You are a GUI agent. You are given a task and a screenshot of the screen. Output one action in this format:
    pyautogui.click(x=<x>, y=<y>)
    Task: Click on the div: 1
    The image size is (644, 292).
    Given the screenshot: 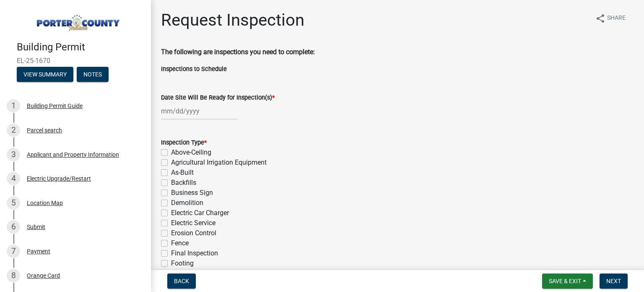 What is the action you would take?
    pyautogui.click(x=13, y=106)
    